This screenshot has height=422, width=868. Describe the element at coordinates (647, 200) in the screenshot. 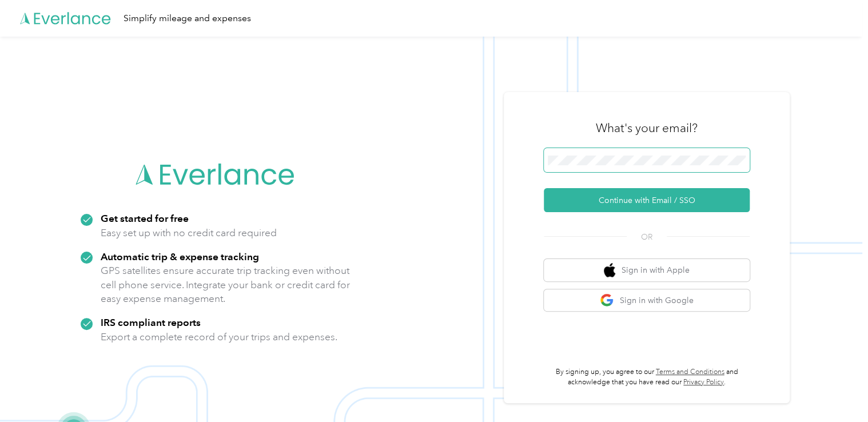

I see `button: Continue with Email / SSO` at that location.